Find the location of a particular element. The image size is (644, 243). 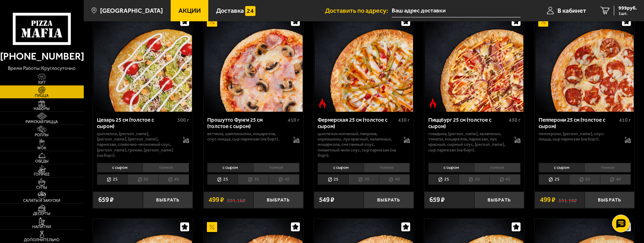

img: 15daf4d41897b9f0e9f617042186c801.svg is located at coordinates (250, 11).